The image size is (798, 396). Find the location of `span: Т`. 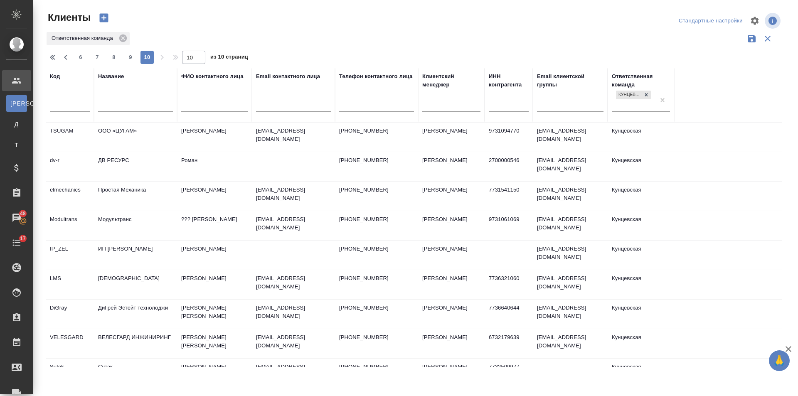

span: Т is located at coordinates (17, 145).